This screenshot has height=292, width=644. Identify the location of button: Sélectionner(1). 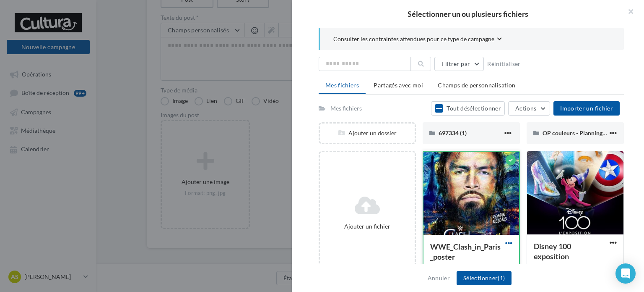
(484, 278).